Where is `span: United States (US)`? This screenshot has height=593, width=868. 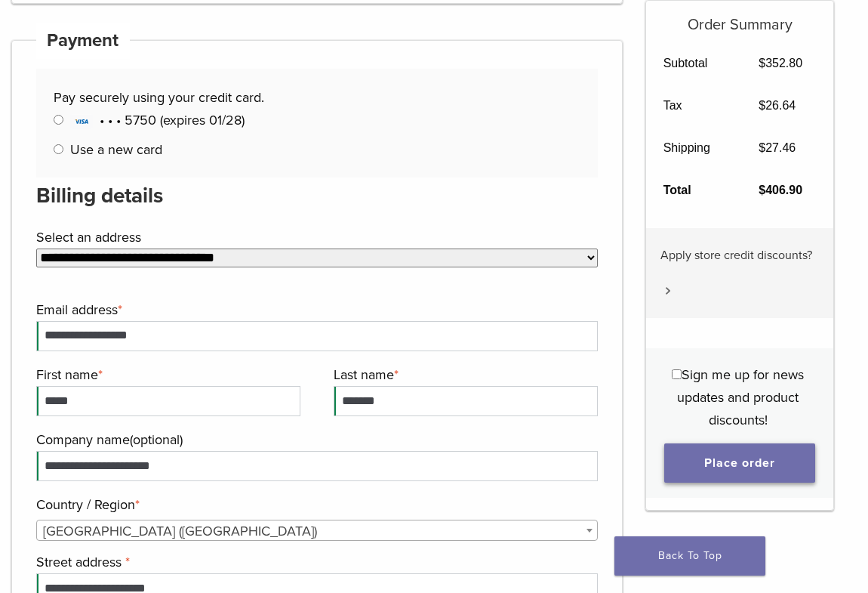
span: United States (US) is located at coordinates (317, 531).